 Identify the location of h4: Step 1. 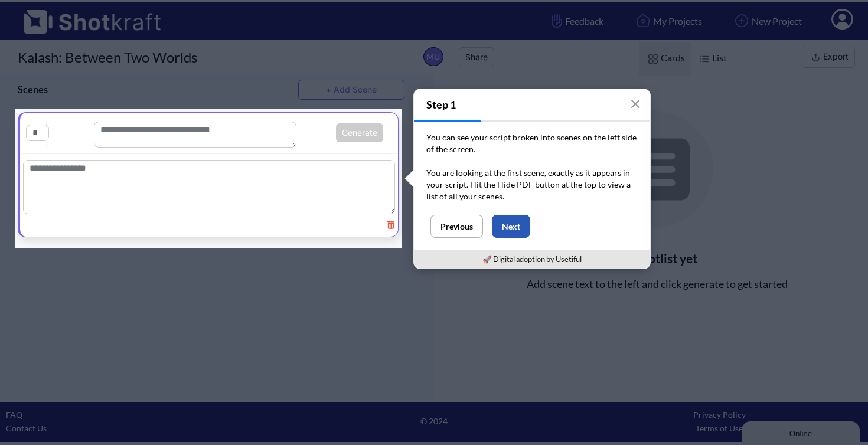
(532, 104).